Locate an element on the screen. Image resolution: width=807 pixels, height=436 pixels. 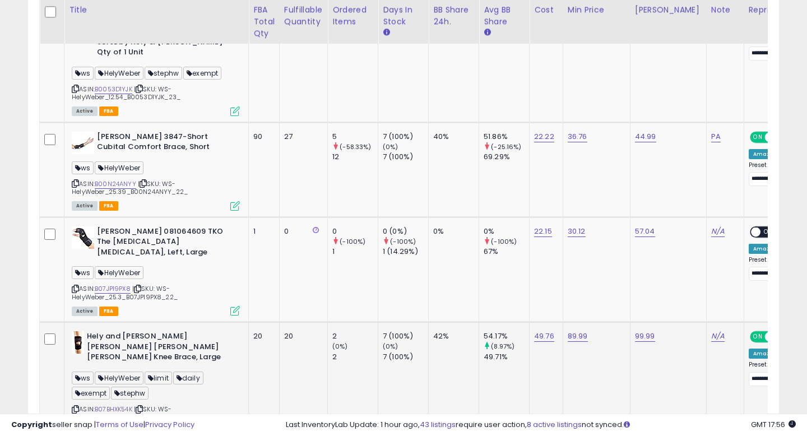
a: Privacy Policy is located at coordinates (170, 424).